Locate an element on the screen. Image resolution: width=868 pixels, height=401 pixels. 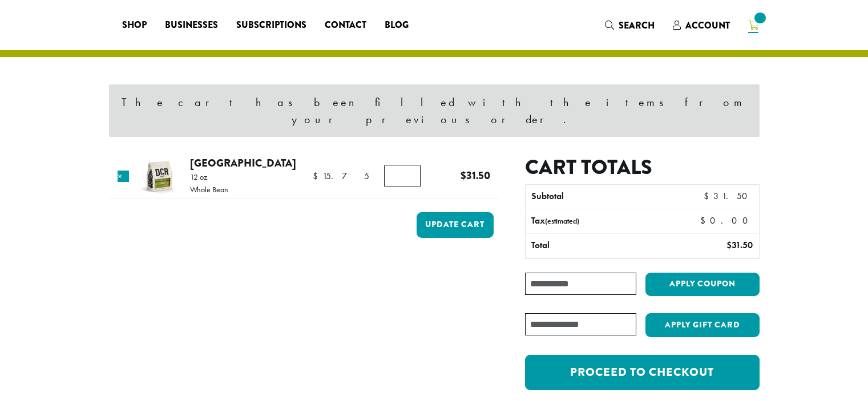
bdi: 15.75 is located at coordinates (341, 176).